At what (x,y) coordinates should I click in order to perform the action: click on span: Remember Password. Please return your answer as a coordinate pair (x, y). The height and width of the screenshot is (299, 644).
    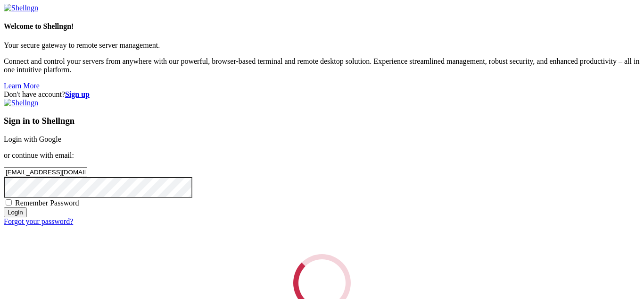
    Looking at the image, I should click on (47, 203).